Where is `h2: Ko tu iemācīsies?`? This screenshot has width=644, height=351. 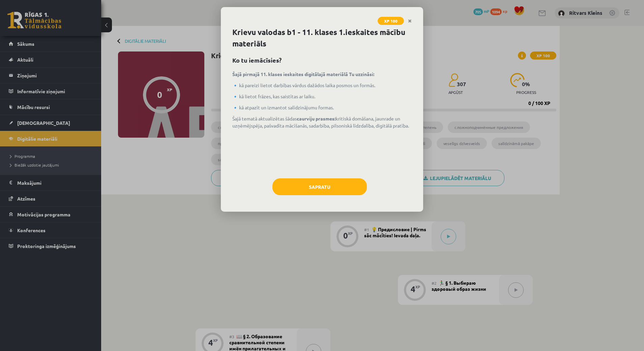
h2: Ko tu iemācīsies? is located at coordinates (322, 60).